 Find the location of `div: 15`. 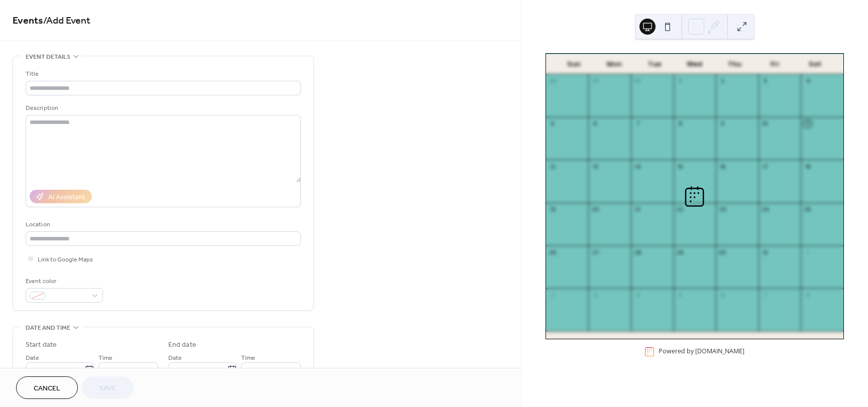

div: 15 is located at coordinates (680, 166).